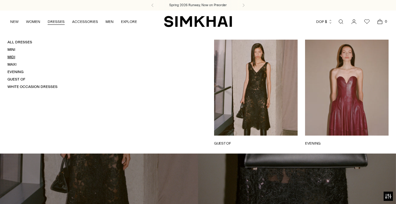  Describe the element at coordinates (109, 22) in the screenshot. I see `a: MEN` at that location.